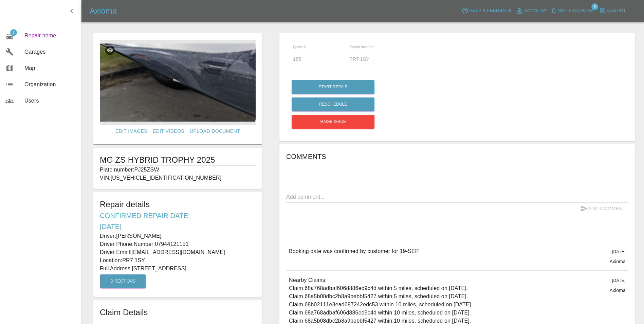 The width and height of the screenshot is (644, 324). What do you see at coordinates (178, 82) in the screenshot?
I see `img: 70d38168-5d0b-4df2-bb0c-4bf5f252756b` at bounding box center [178, 82].